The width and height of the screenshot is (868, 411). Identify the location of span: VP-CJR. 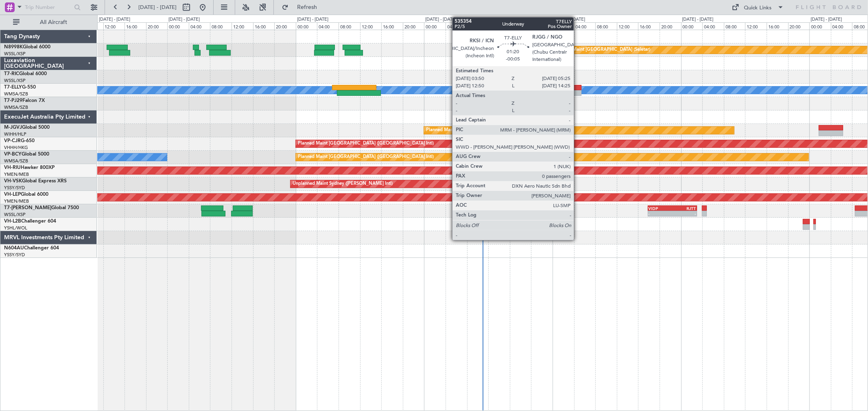
(12, 141).